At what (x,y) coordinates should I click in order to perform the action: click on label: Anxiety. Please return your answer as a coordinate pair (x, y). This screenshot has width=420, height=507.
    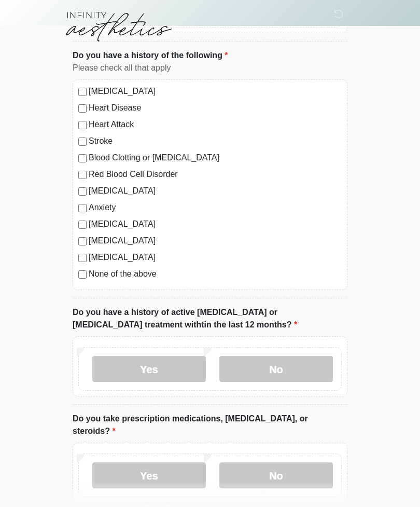
    Looking at the image, I should click on (215, 208).